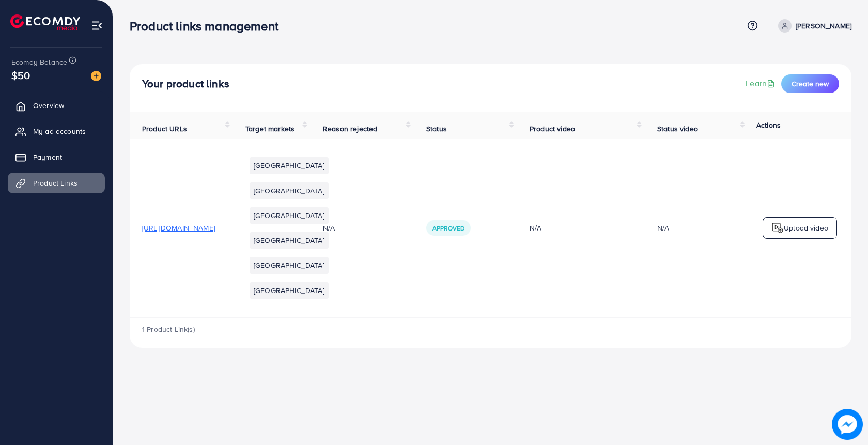 The width and height of the screenshot is (868, 445). I want to click on span: Product Links, so click(55, 183).